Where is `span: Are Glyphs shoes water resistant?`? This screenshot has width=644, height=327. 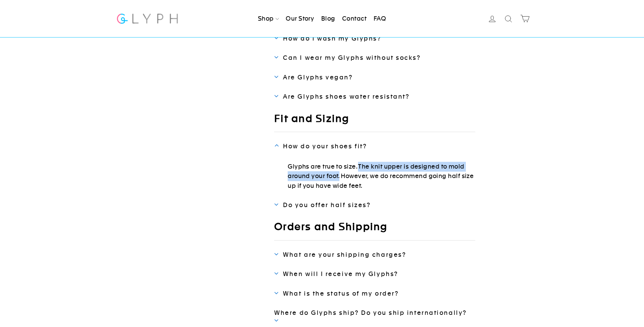
span: Are Glyphs shoes water resistant? is located at coordinates (346, 96).